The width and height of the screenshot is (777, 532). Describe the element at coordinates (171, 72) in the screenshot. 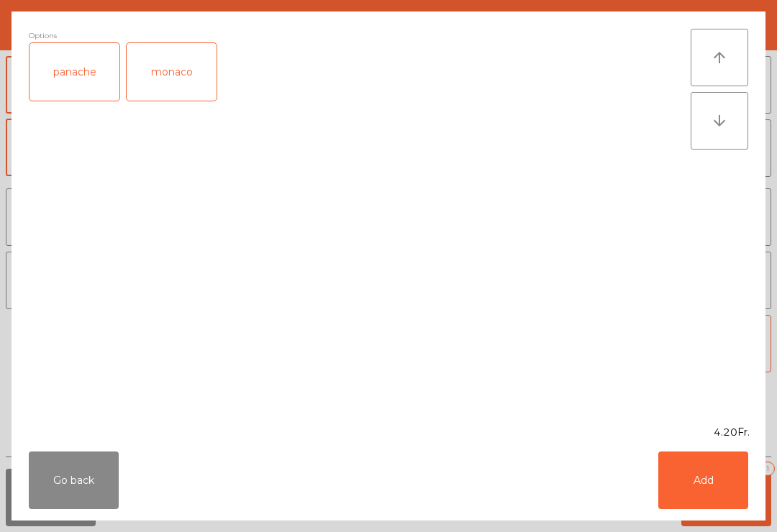

I see `div: monaco` at that location.